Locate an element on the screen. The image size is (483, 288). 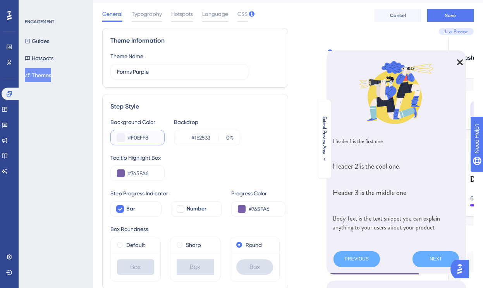
div: Progress Color is located at coordinates (259, 193).